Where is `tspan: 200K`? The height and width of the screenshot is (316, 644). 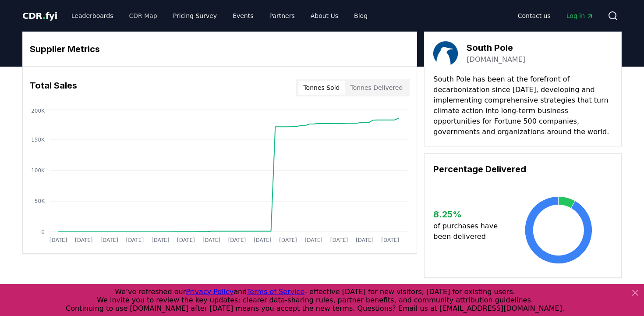
tspan: 200K is located at coordinates (38, 111).